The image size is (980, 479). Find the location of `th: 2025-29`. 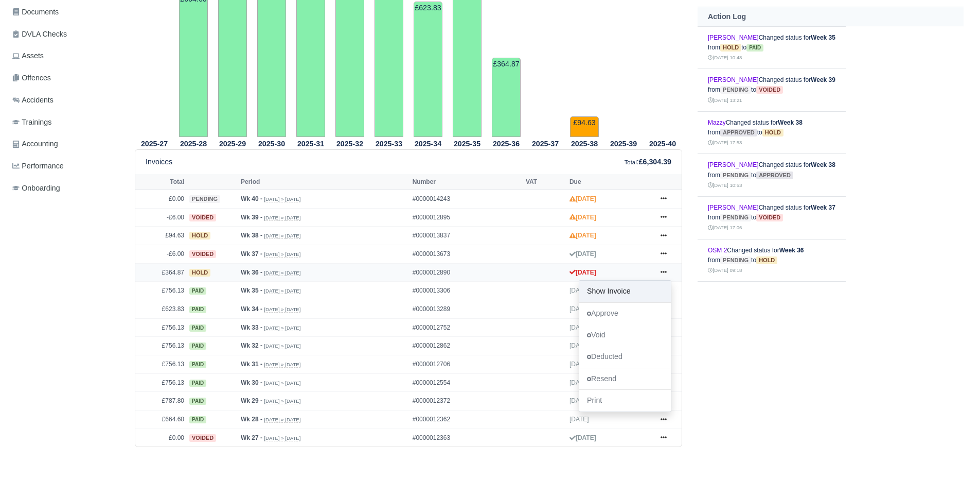

th: 2025-29 is located at coordinates (233, 144).